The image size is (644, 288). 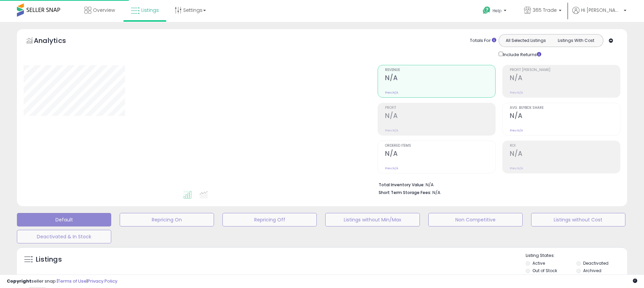 What do you see at coordinates (437, 192) in the screenshot?
I see `span: N/A` at bounding box center [437, 192].